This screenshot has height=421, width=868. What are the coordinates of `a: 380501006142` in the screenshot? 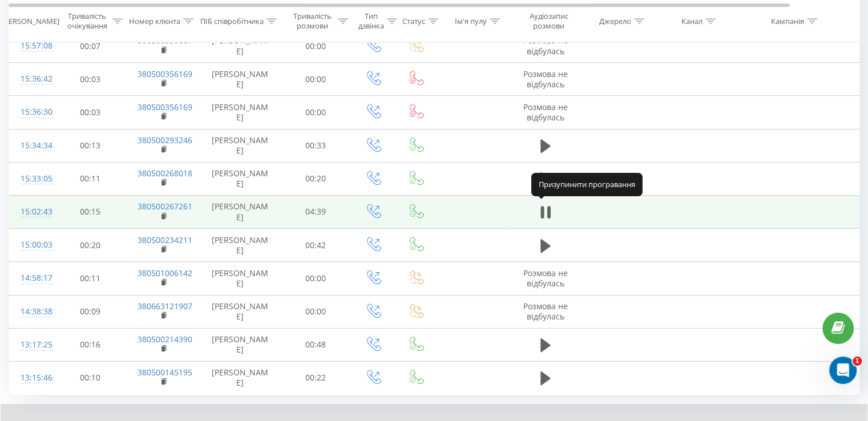 It's located at (165, 272).